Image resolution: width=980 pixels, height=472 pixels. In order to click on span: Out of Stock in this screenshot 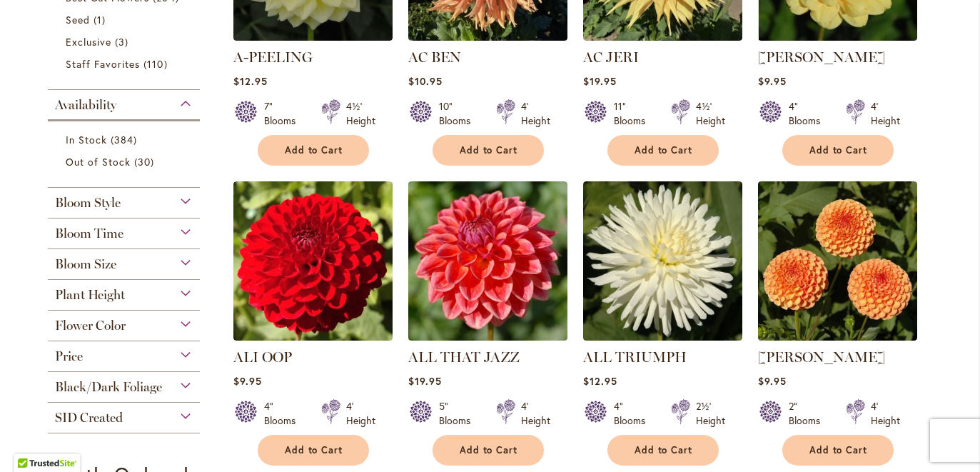, I will do `click(99, 162)`.